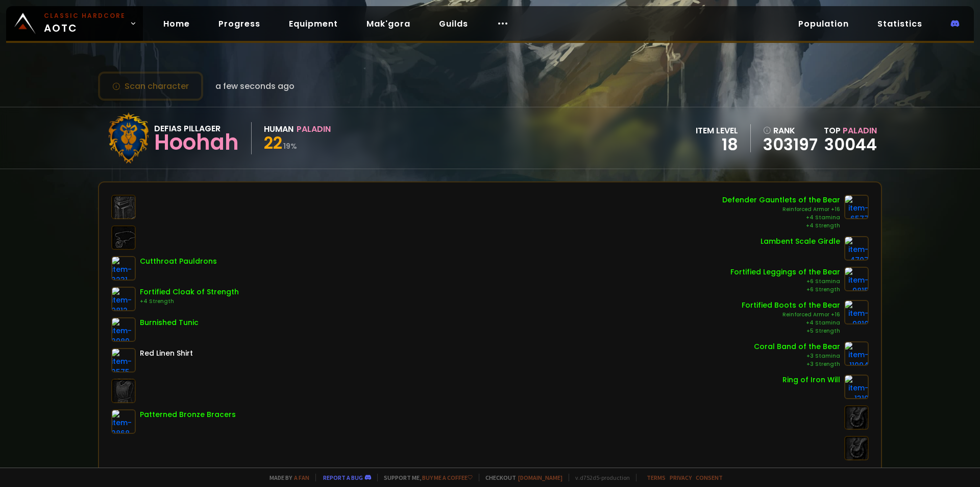  What do you see at coordinates (851, 144) in the screenshot?
I see `a: 30044` at bounding box center [851, 144].